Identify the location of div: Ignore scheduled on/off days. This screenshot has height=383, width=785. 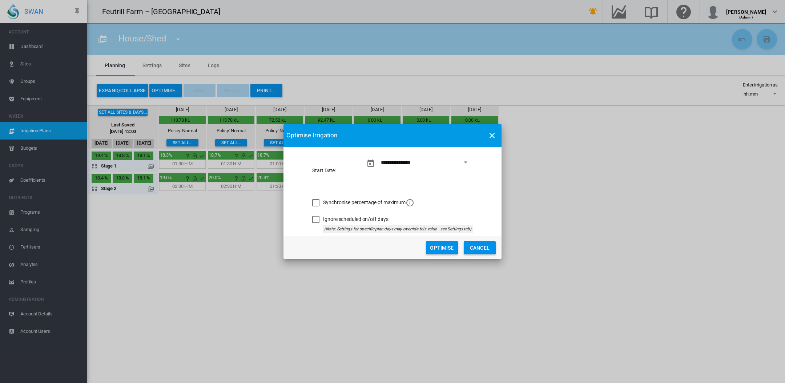
(355, 219).